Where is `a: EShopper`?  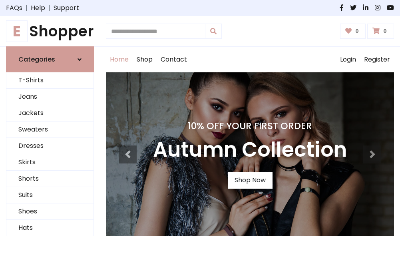
a: EShopper is located at coordinates (50, 31).